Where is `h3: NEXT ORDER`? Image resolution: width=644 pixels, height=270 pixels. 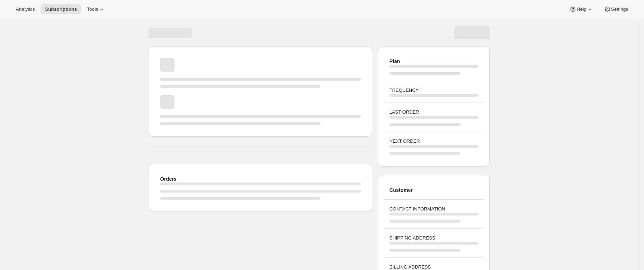
h3: NEXT ORDER is located at coordinates (433, 142).